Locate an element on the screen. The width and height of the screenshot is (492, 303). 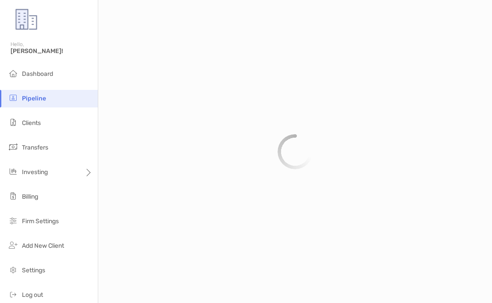
img: logout icon is located at coordinates (13, 294).